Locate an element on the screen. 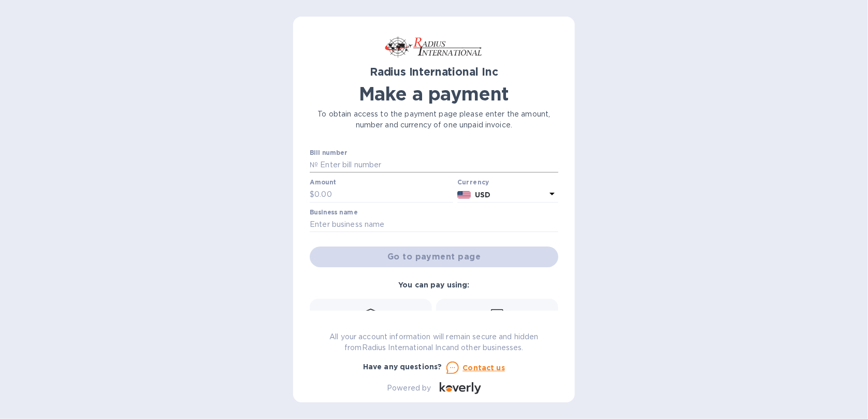 This screenshot has width=868, height=419. b: Have any questions? is located at coordinates (402, 367).